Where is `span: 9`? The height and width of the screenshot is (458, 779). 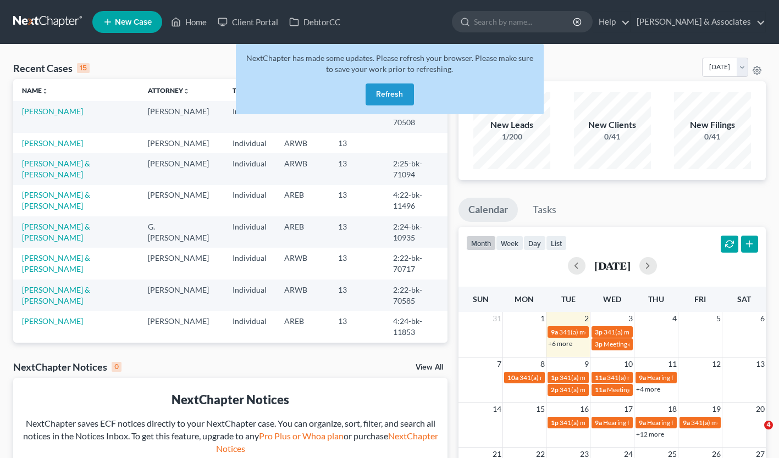
span: 9 is located at coordinates (586, 364).